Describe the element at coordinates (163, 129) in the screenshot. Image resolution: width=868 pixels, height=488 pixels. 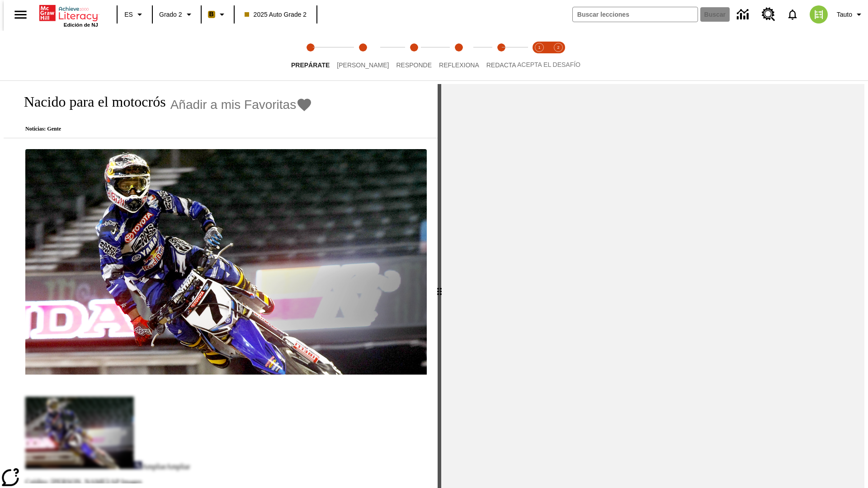
I see `p: Noticias: Gente` at that location.